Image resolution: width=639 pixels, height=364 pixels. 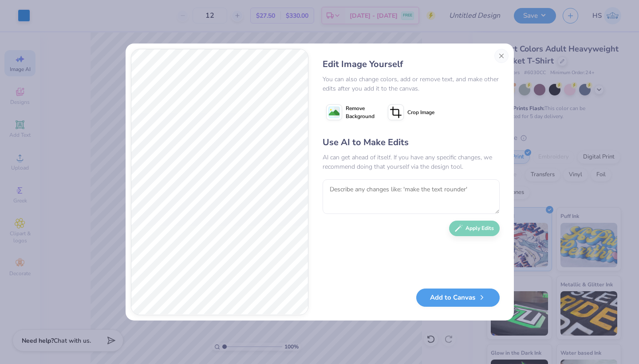 What do you see at coordinates (411, 64) in the screenshot?
I see `div: Edit Image Yourself` at bounding box center [411, 64].